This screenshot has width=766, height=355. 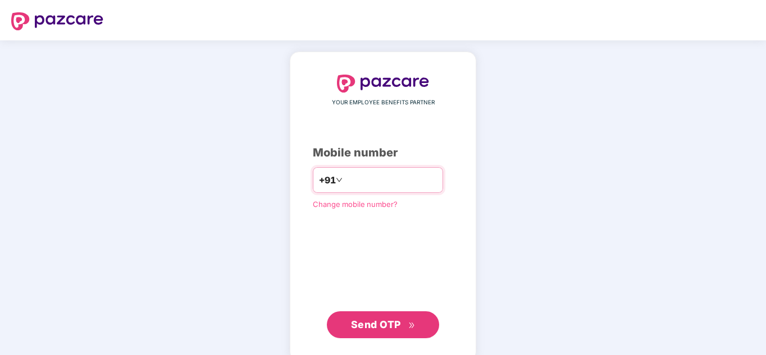 What do you see at coordinates (383, 325) in the screenshot?
I see `button: Send OTPdouble-right` at bounding box center [383, 325].